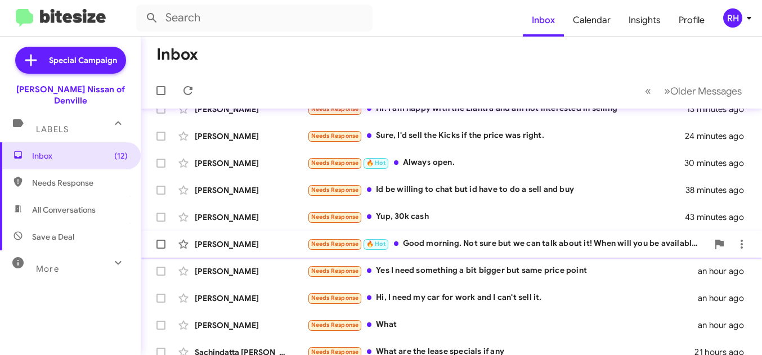 This screenshot has height=355, width=762. What do you see at coordinates (502, 298) in the screenshot?
I see `div: Hi, I need my car for work and I can't sell it.` at bounding box center [502, 298].